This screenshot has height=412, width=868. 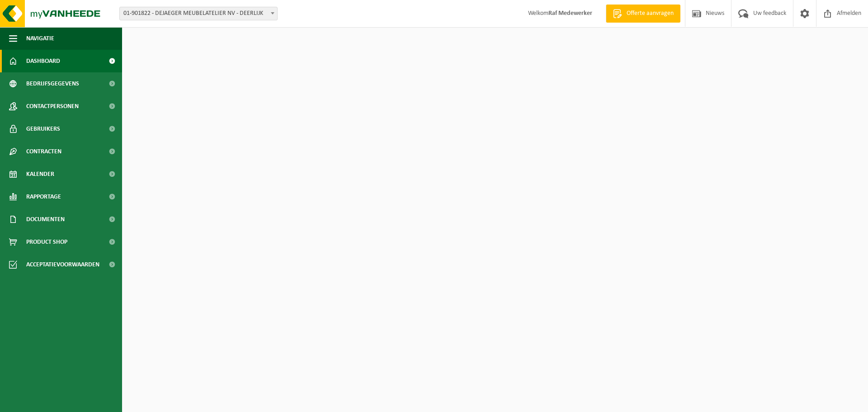 I want to click on a: Offerte aanvragen, so click(x=643, y=14).